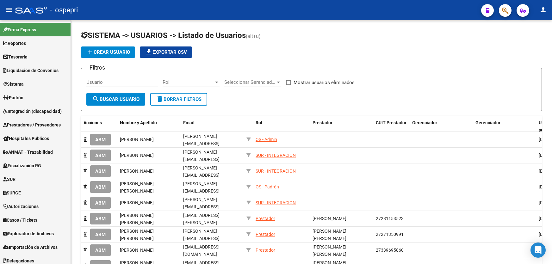 The width and height of the screenshot is (552, 264). Describe the element at coordinates (389, 250) in the screenshot. I see `span: 27339695860` at that location.